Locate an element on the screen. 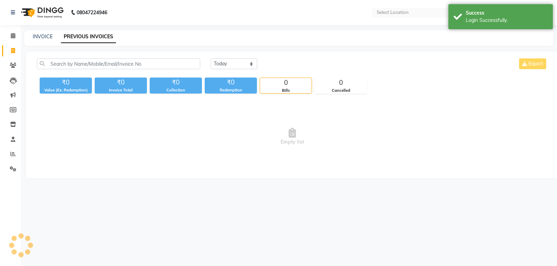 This screenshot has height=266, width=557. div: Success is located at coordinates (507, 13).